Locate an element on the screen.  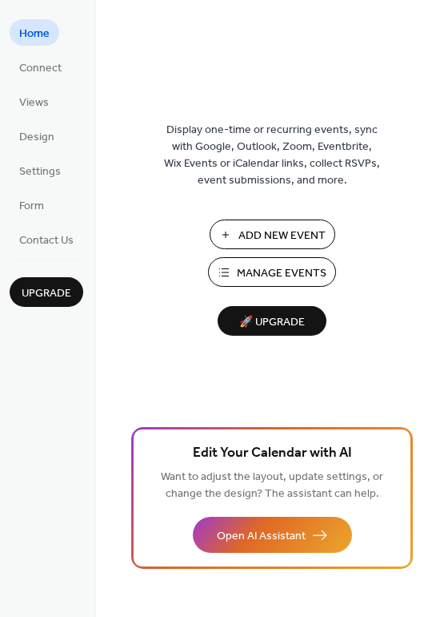
a: Views is located at coordinates (34, 101).